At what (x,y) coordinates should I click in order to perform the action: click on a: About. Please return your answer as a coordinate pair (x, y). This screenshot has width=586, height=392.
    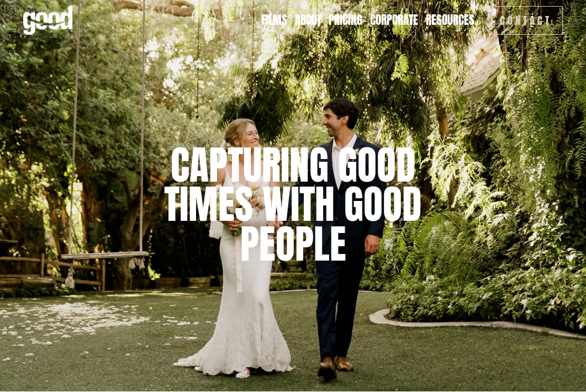
    Looking at the image, I should click on (308, 20).